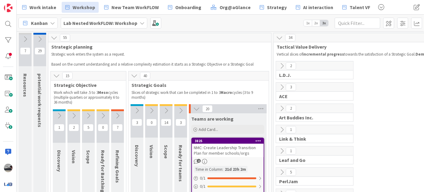 The image size is (424, 192). Describe the element at coordinates (8, 8) in the screenshot. I see `img: Visit kanbanzone.com` at that location.